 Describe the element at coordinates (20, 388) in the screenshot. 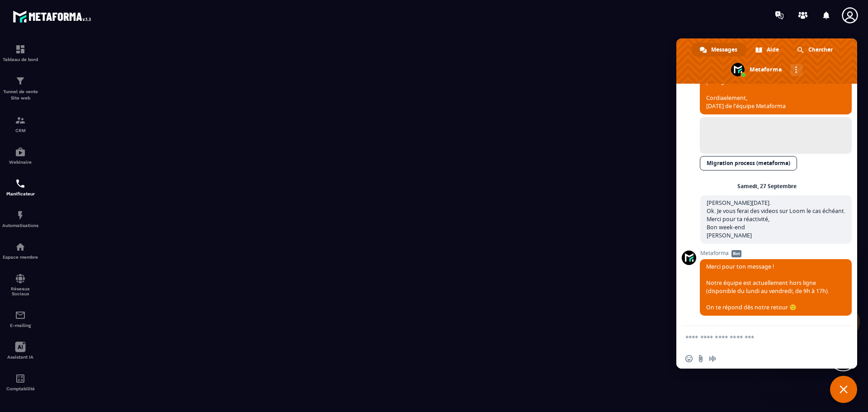

I see `p: Comptabilité` at that location.